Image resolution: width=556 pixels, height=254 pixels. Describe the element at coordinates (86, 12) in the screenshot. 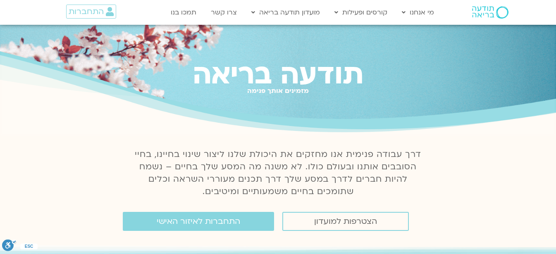

I see `span: התחברות` at that location.